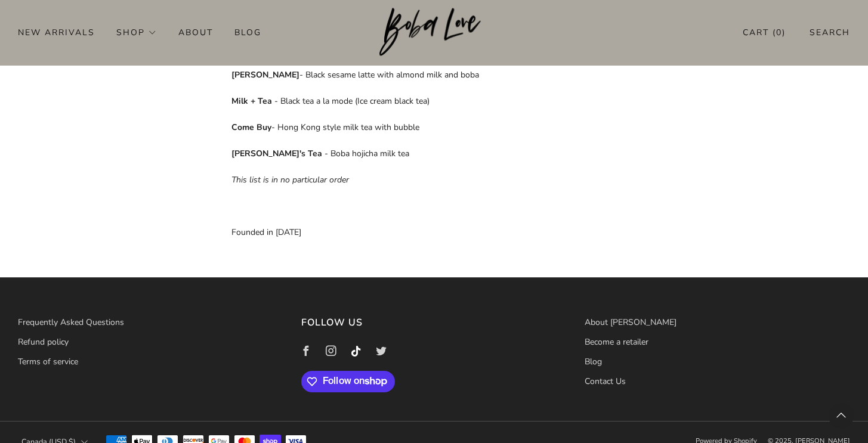 This screenshot has width=868, height=443. What do you see at coordinates (616, 342) in the screenshot?
I see `a: Become a retailer` at bounding box center [616, 342].